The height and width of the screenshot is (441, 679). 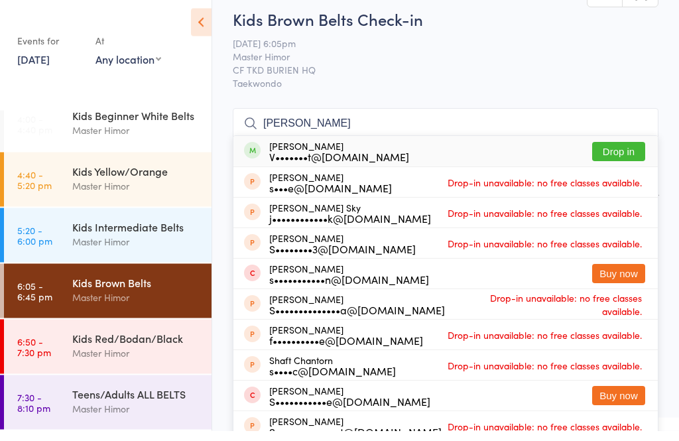 What do you see at coordinates (107, 301) in the screenshot?
I see `a: 6:05 -6:45 pmKids Brown BeltsMaster Himor` at bounding box center [107, 301].